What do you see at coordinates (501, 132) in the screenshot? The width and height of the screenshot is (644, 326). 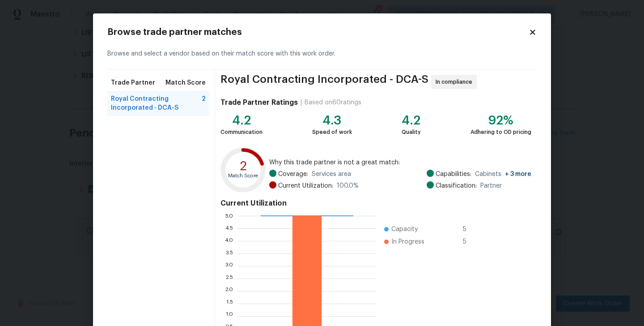 I see `div: Adhering to OD pricing` at bounding box center [501, 132].